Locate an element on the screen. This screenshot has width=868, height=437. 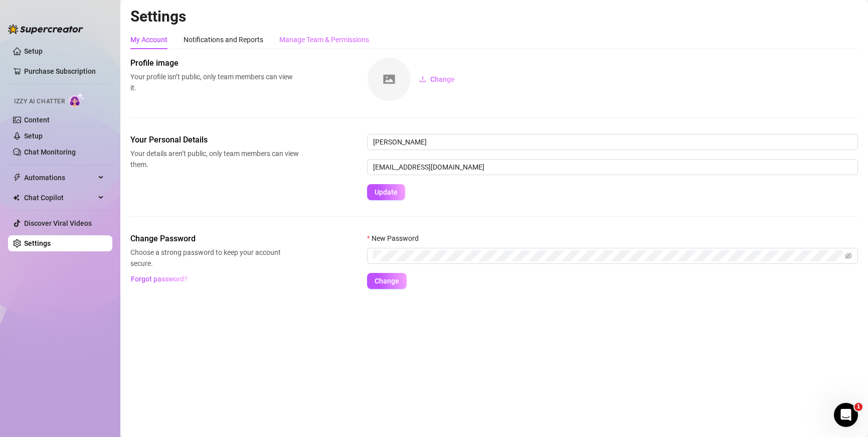
h2: Settings is located at coordinates (494, 17).